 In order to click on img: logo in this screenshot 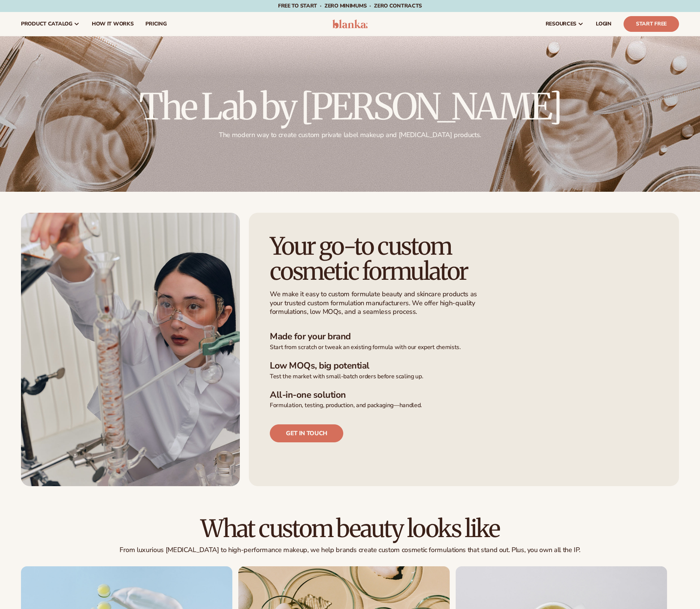, I will do `click(350, 24)`.